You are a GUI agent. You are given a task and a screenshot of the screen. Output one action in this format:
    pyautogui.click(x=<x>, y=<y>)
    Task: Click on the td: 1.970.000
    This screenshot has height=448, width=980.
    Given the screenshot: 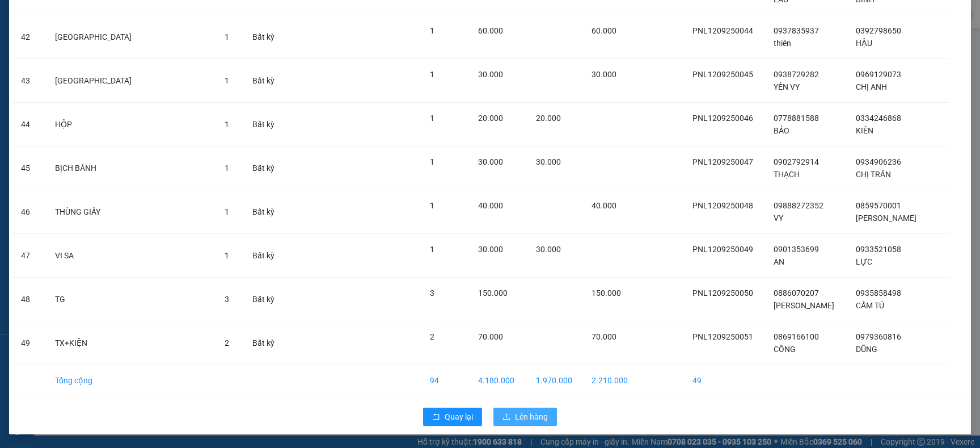 What is the action you would take?
    pyautogui.click(x=555, y=380)
    